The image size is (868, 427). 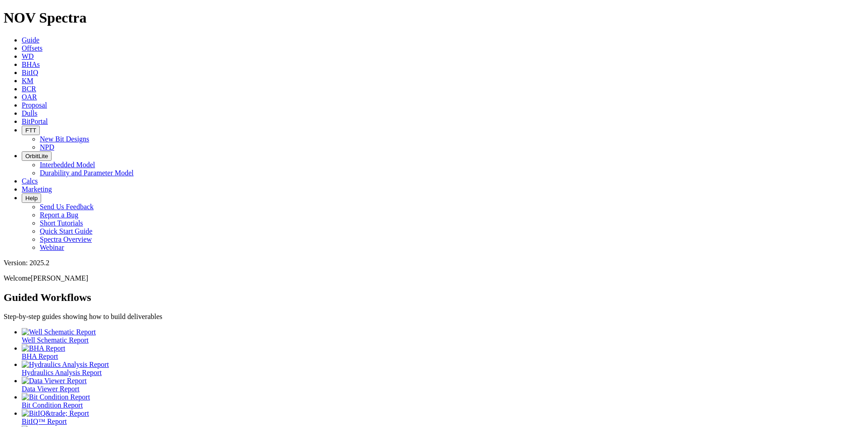 I want to click on a: BitIQ&trade; Report BitIQ™ Report, so click(x=443, y=417).